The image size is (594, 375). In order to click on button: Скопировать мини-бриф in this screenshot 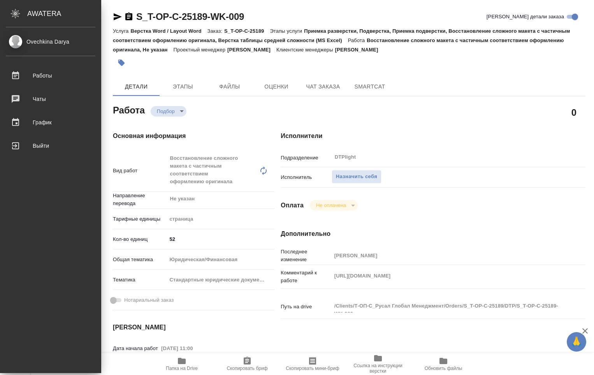, I will do `click(313, 364)`.